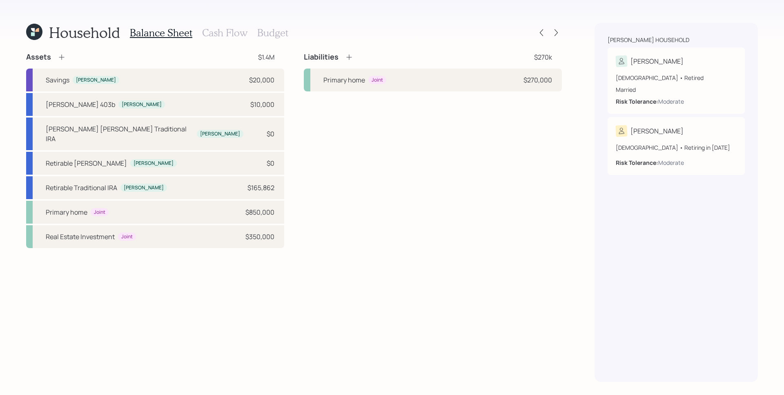 Image resolution: width=784 pixels, height=395 pixels. What do you see at coordinates (538, 80) in the screenshot?
I see `div: $270,000` at bounding box center [538, 80].